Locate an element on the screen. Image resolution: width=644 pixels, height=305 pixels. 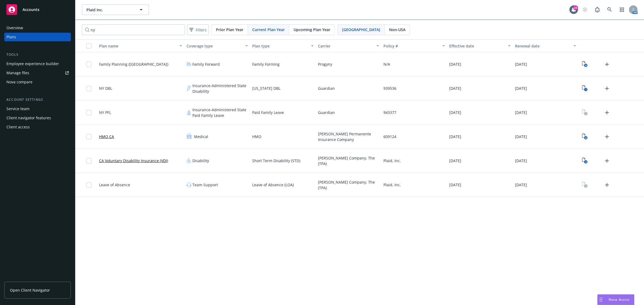
text: 2 is located at coordinates (585, 162).